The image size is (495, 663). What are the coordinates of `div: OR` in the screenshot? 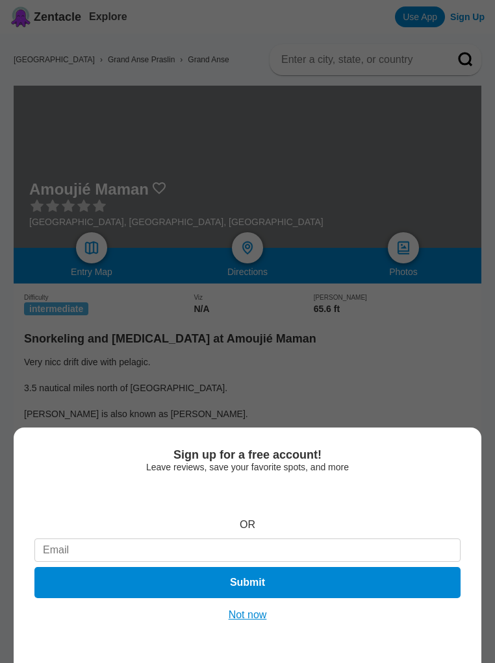 It's located at (247, 525).